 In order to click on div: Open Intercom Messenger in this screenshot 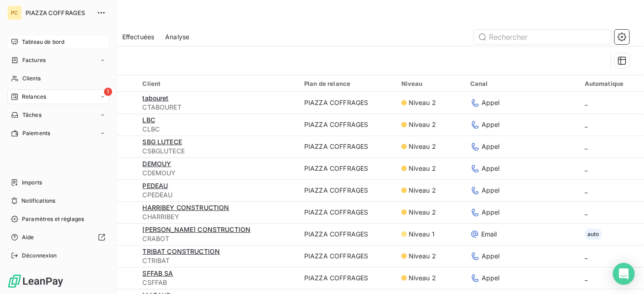, I will do `click(625, 275)`.